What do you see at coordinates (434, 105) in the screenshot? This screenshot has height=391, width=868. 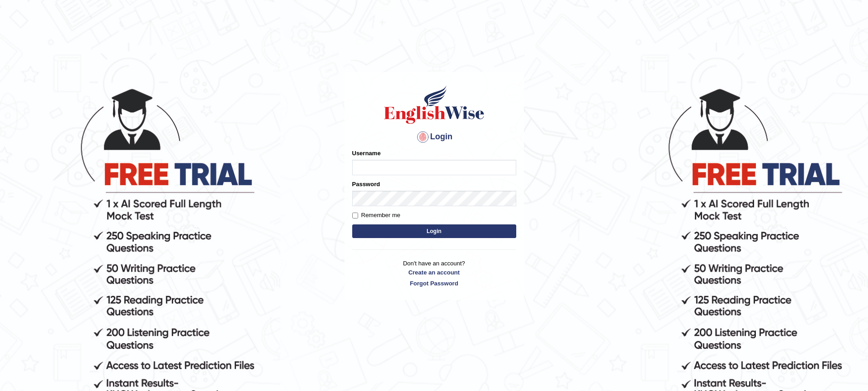 I see `img: Logo of English Wise sign in for intelligent practice with AI` at bounding box center [434, 105].